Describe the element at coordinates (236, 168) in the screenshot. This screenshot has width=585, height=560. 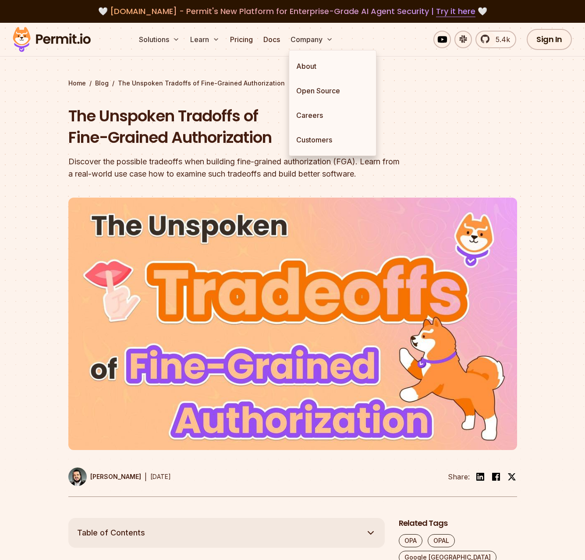
I see `div: Discover the possible tradeoffs when building fine-grained authorization (FGA). Learn from a real...` at that location.